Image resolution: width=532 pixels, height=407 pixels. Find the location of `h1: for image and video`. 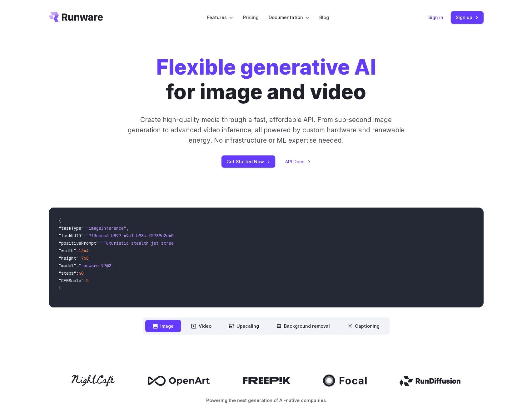

h1: for image and video is located at coordinates (266, 79).